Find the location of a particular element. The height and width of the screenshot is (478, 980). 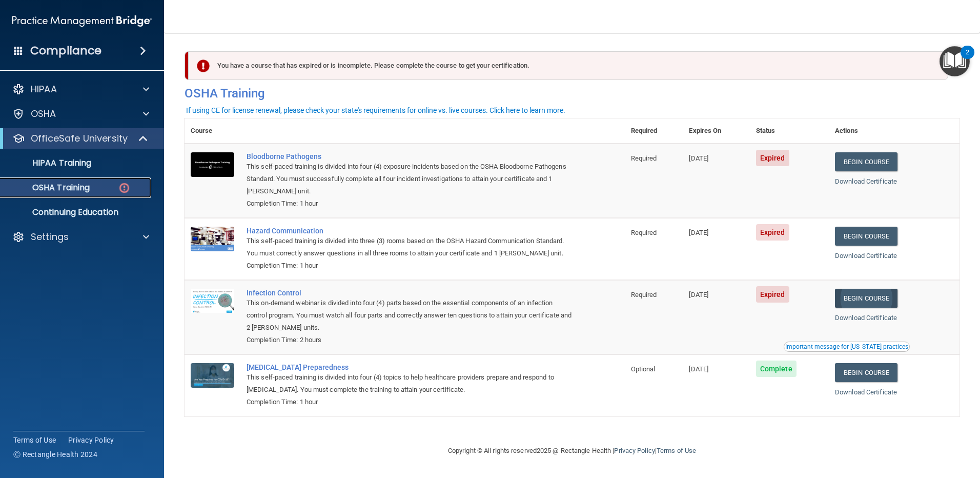

th: Required is located at coordinates (654, 131).